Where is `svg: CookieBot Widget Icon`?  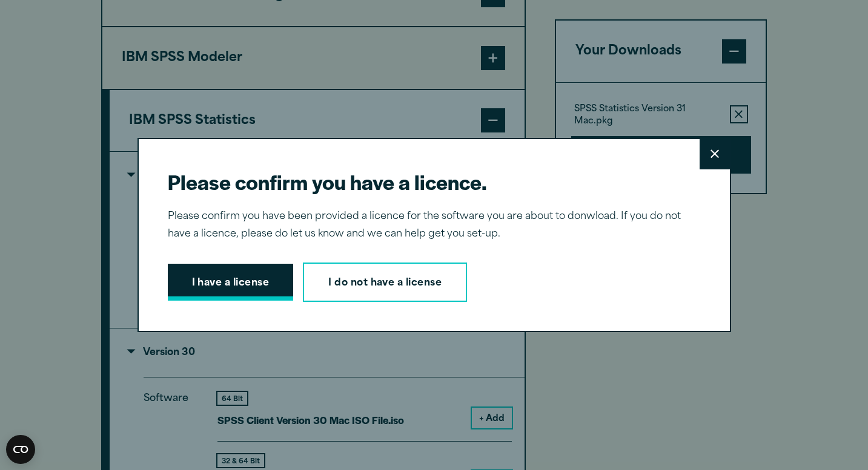
svg: CookieBot Widget Icon is located at coordinates (21, 449).